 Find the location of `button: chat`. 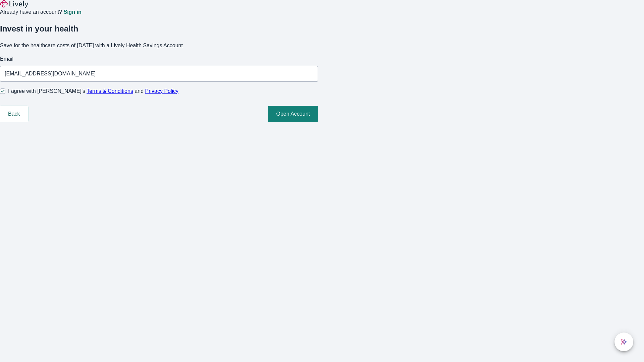

button: chat is located at coordinates (624, 342).